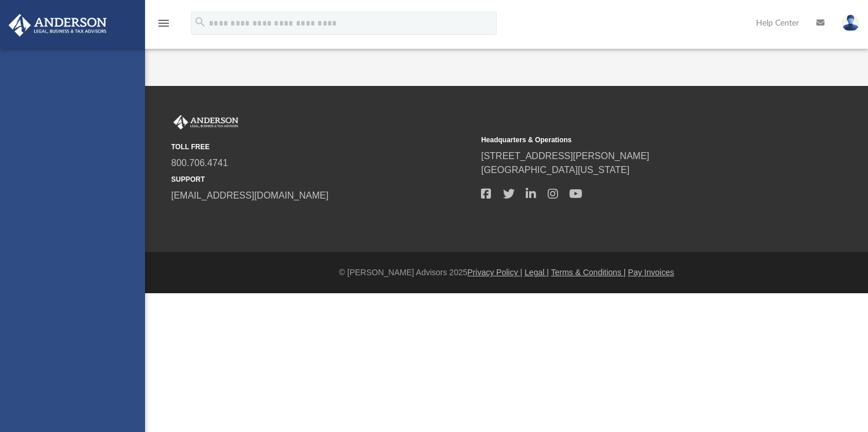 This screenshot has height=432, width=868. I want to click on a: menu, so click(164, 26).